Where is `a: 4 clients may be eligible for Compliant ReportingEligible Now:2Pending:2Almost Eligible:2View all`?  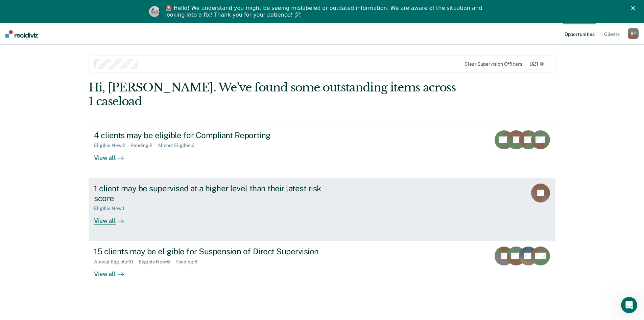 a: 4 clients may be eligible for Compliant ReportingEligible Now:2Pending:2Almost Eligible:2View all is located at coordinates (322, 151).